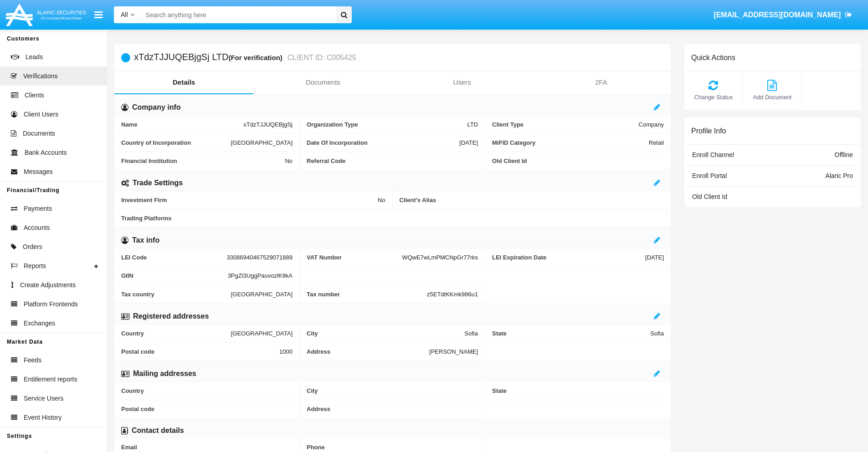 This screenshot has height=452, width=868. Describe the element at coordinates (713, 155) in the screenshot. I see `span: Enroll Channel` at that location.